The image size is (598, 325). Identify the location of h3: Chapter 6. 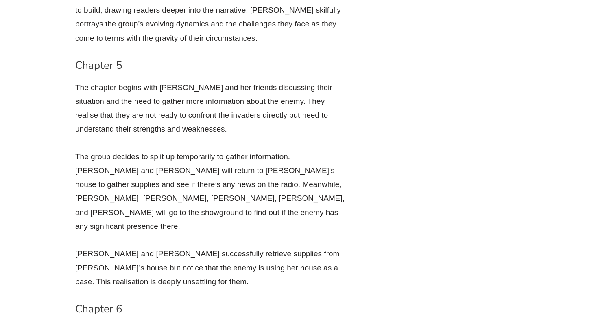
(211, 309).